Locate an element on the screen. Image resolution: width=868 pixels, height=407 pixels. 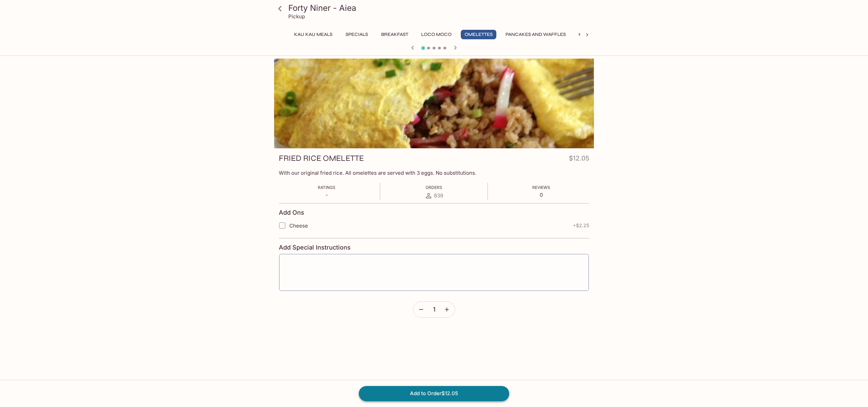
h4: Add Special Instructions is located at coordinates (434, 247).